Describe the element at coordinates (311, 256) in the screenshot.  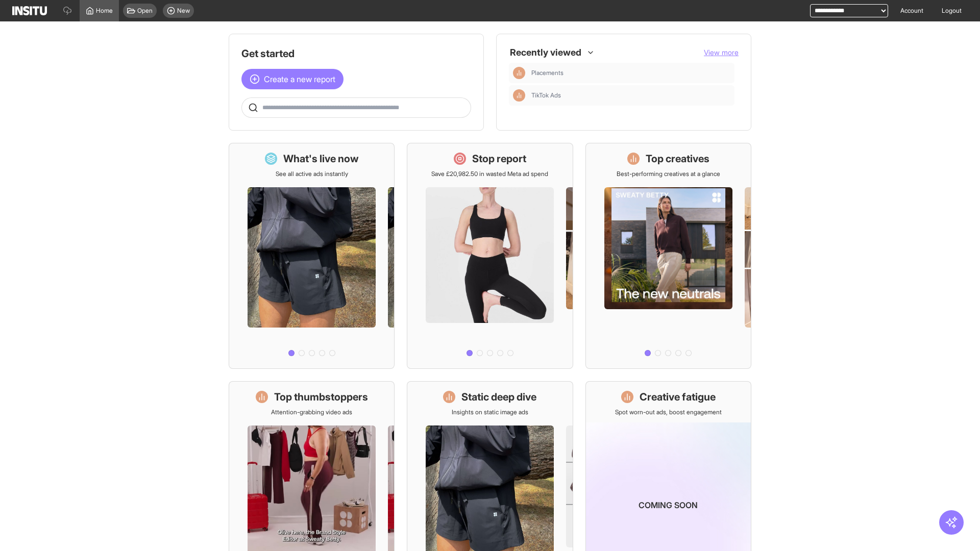
I see `a: What's live nowSee all active ads instantly` at that location.